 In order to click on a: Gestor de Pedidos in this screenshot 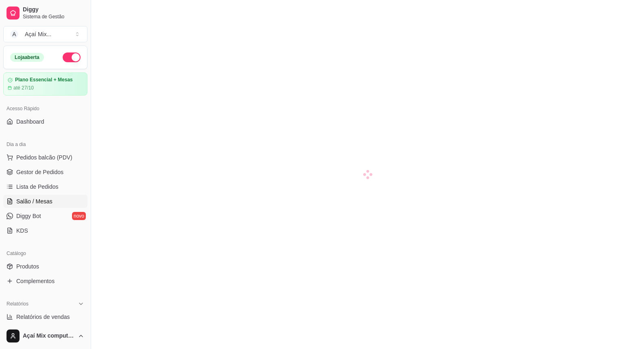, I will do `click(45, 172)`.